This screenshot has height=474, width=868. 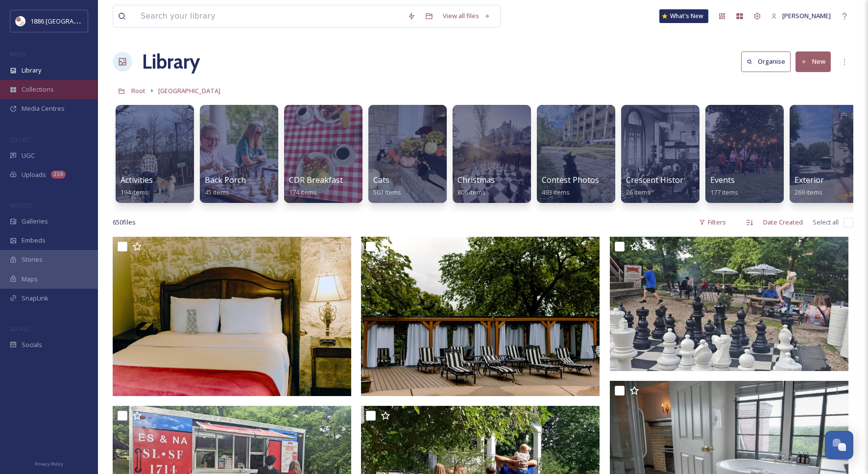 I want to click on span: Back Porch, so click(x=226, y=180).